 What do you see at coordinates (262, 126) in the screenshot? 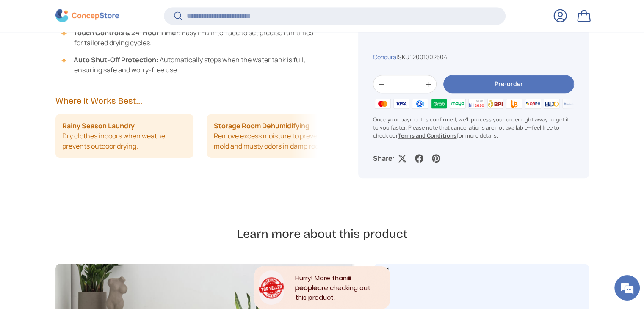
I see `strong: Storage Room Dehumidifying` at bounding box center [262, 126].